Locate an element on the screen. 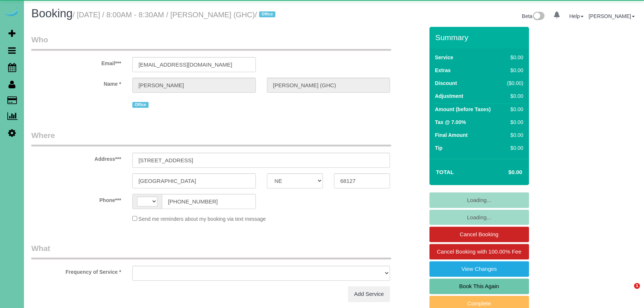 Image resolution: width=644 pixels, height=308 pixels. a: Help is located at coordinates (576, 16).